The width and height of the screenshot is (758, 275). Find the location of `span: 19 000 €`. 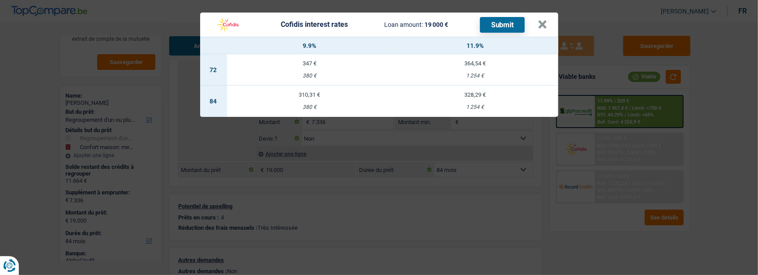

span: 19 000 € is located at coordinates (436, 25).